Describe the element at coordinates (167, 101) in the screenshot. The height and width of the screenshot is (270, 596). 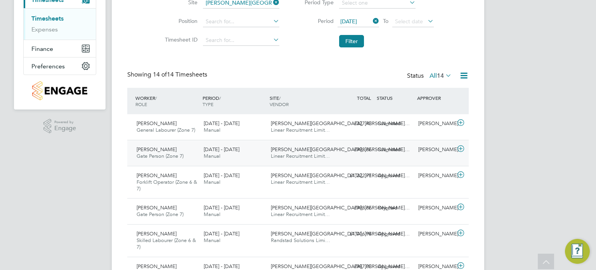
I see `div: WORKER` at that location.